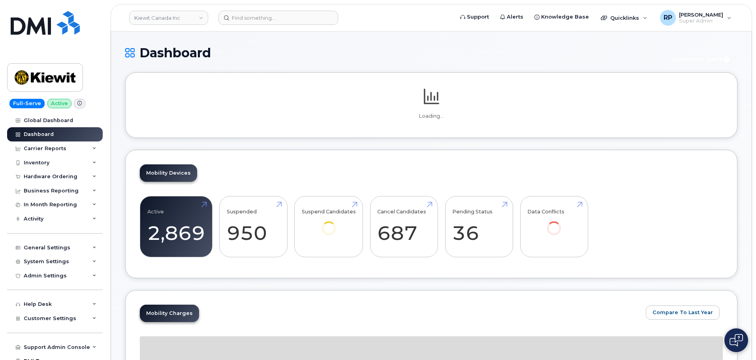  I want to click on a: Suspend Candidates, so click(328, 223).